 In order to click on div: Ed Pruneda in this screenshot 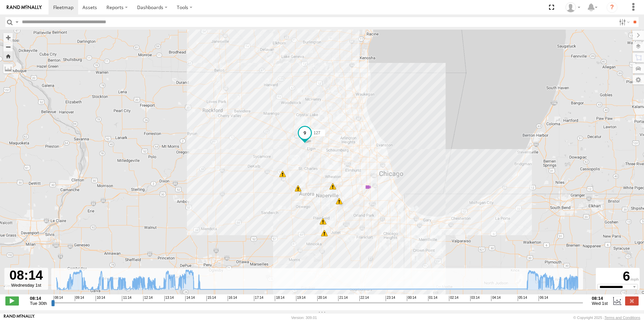, I will do `click(573, 7)`.